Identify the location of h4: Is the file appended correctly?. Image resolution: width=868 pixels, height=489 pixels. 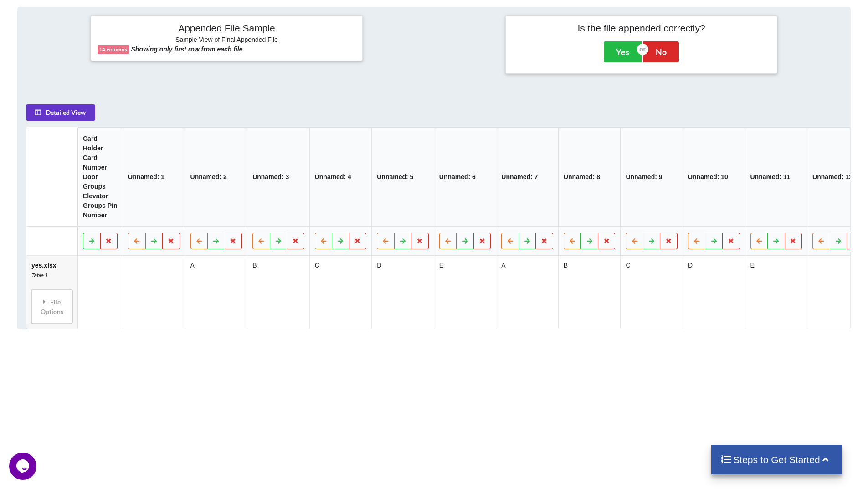
(641, 28).